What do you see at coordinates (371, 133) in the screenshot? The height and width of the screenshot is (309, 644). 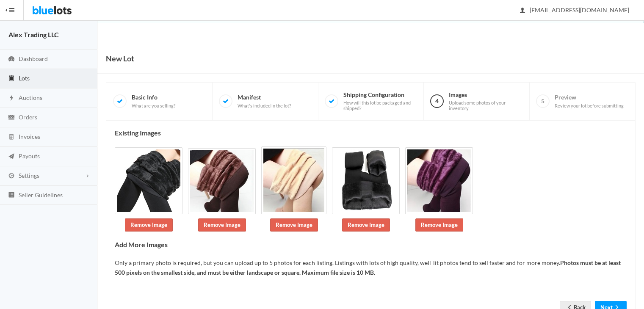 I see `h4: Existing Images` at bounding box center [371, 133].